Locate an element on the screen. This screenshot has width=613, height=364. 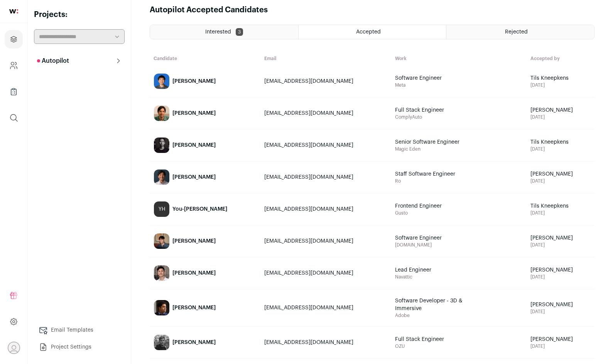
th: Email is located at coordinates (326, 58).